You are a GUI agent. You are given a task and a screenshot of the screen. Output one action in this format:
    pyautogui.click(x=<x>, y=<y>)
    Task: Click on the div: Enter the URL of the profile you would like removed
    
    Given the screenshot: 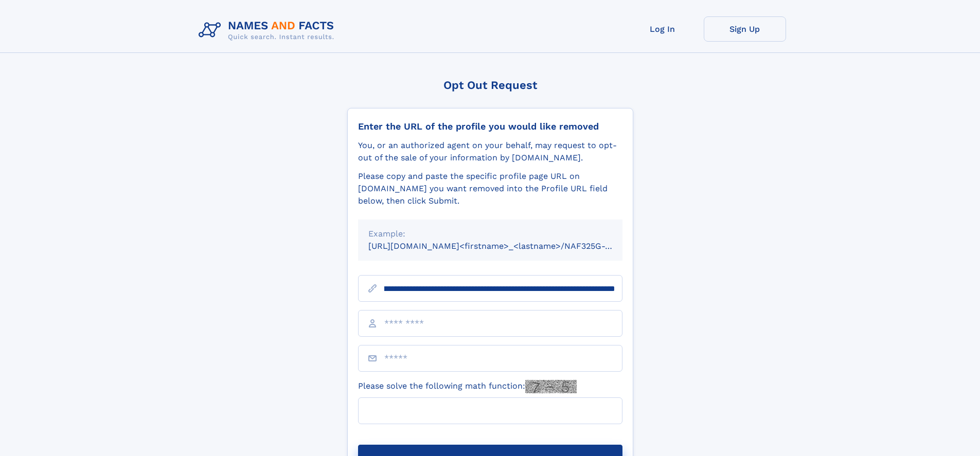 What is the action you would take?
    pyautogui.click(x=491, y=127)
    